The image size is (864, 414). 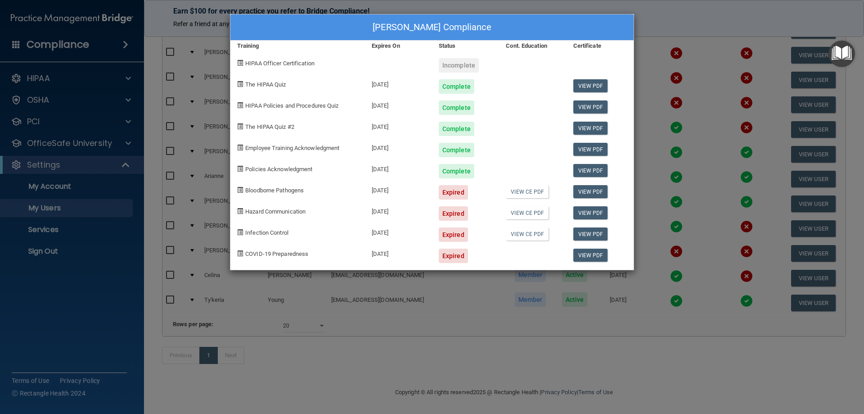 What do you see at coordinates (600, 46) in the screenshot?
I see `div: Certificate` at bounding box center [600, 46].